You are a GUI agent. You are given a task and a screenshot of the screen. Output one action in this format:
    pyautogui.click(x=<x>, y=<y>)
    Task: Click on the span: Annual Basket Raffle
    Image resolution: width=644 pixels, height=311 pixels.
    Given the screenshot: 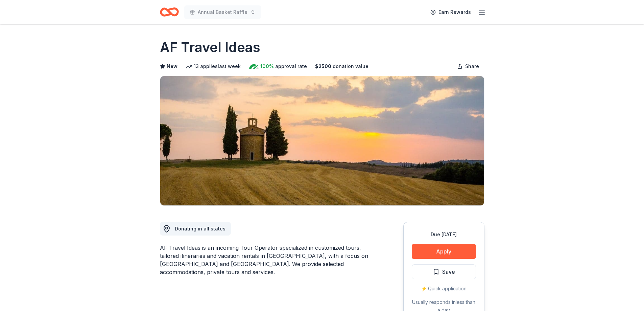 What is the action you would take?
    pyautogui.click(x=223, y=12)
    